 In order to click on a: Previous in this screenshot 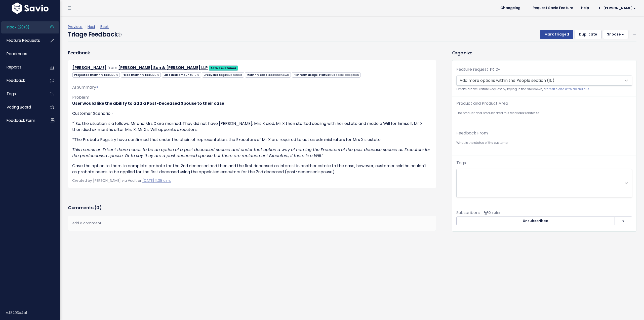, I will do `click(75, 26)`.